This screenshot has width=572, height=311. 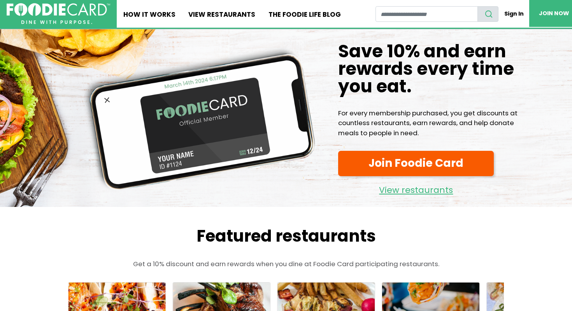 I want to click on a: Join Foodie Card, so click(x=416, y=163).